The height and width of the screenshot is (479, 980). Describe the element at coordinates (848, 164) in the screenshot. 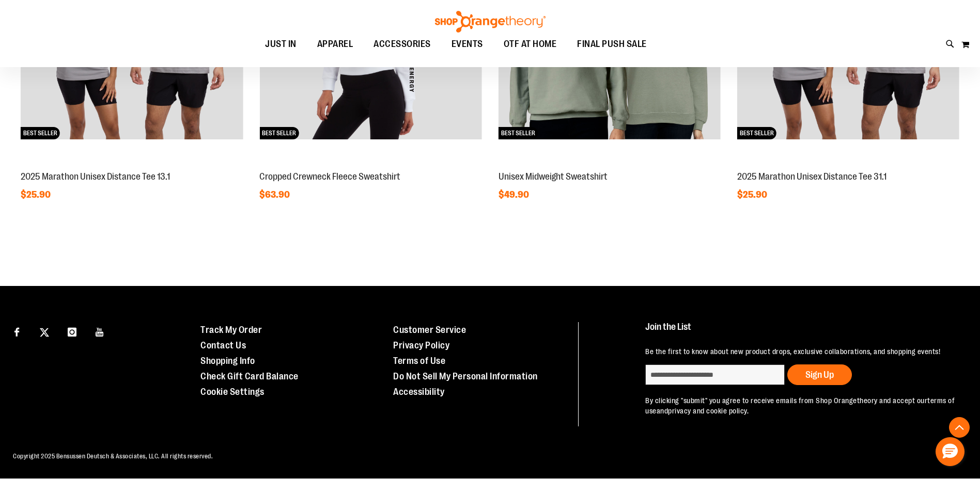

I see `a: 2025 Marathon Unisex Distance Tee 31.1BEST SELLER` at that location.